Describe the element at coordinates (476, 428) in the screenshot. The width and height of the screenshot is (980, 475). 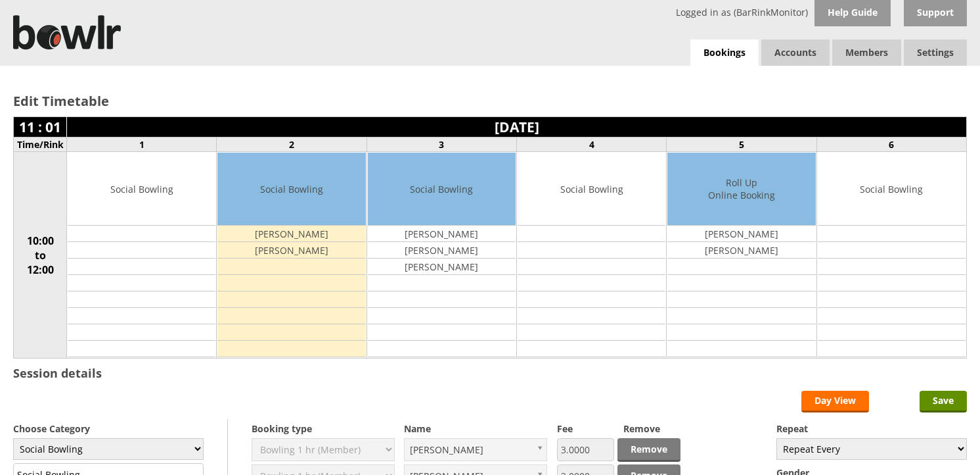
I see `label: Name` at that location.